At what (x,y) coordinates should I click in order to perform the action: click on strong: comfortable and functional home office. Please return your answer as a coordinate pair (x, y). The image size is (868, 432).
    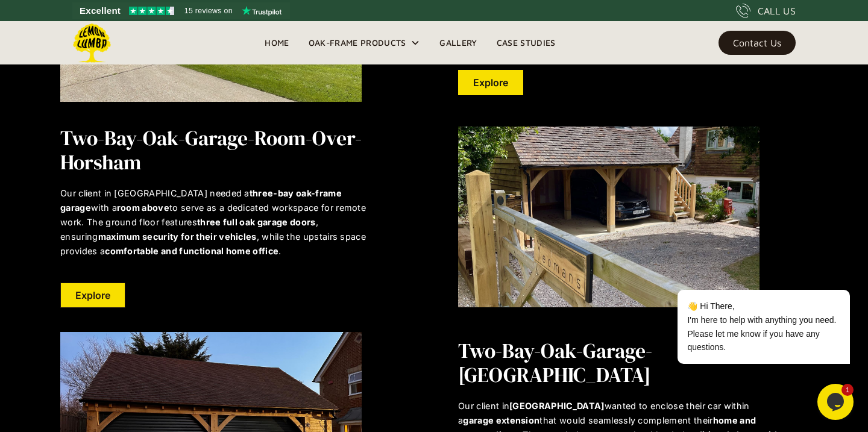
    Looking at the image, I should click on (192, 251).